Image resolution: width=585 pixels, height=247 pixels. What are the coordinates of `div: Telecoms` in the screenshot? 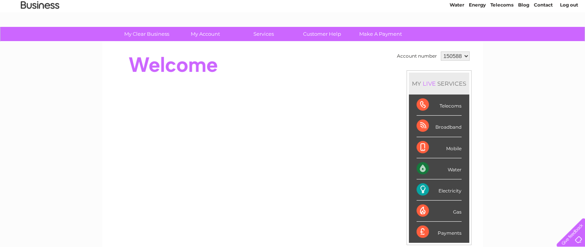 It's located at (439, 105).